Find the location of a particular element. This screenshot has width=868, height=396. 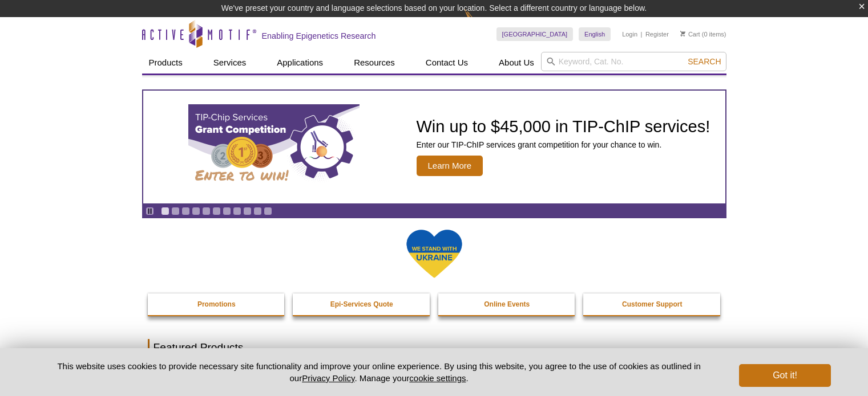

a: Go to slide 7 is located at coordinates (227, 211).